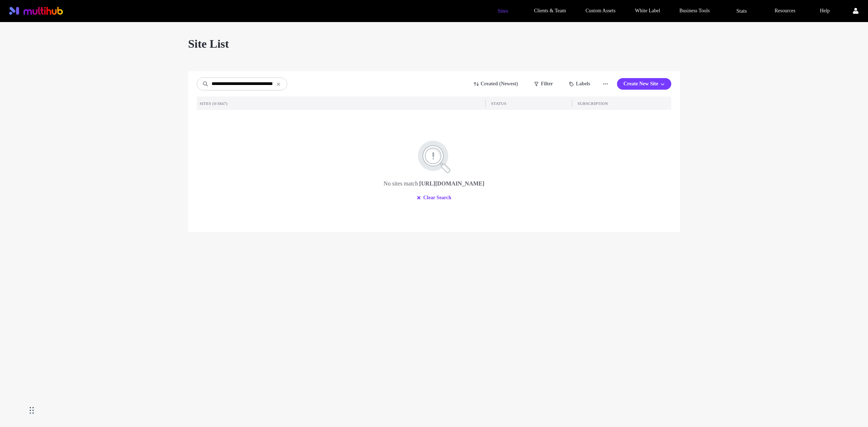 The image size is (868, 427). Describe the element at coordinates (544, 84) in the screenshot. I see `button: Filter` at that location.